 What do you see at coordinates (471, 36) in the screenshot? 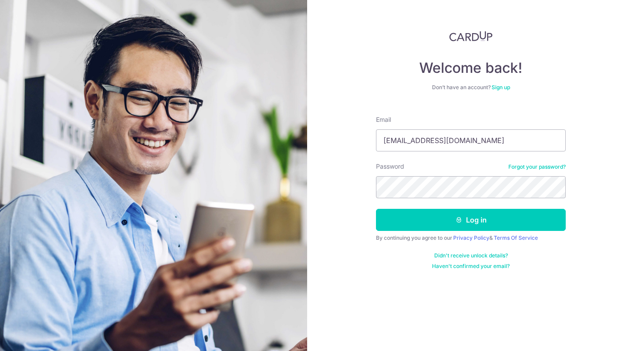
I see `img: CardUp Logo` at bounding box center [471, 36].